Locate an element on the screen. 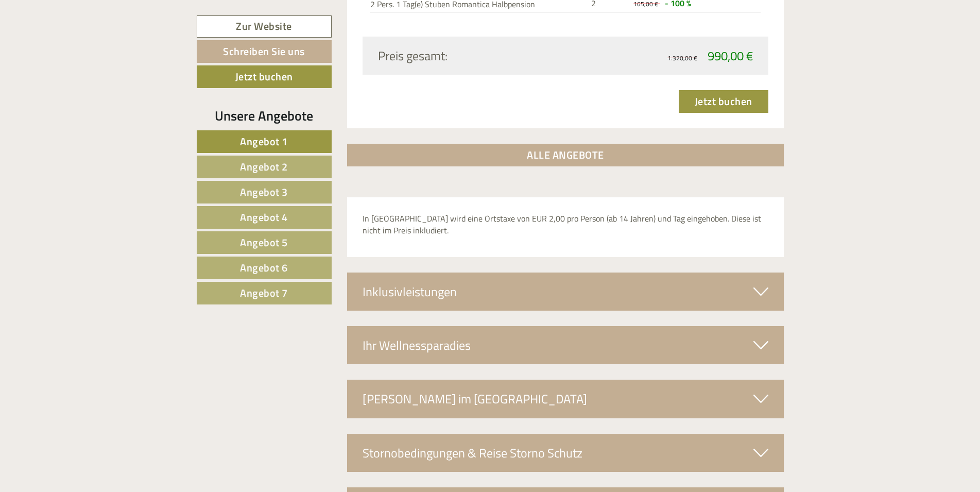  span: Angebot 4 is located at coordinates (264, 216).